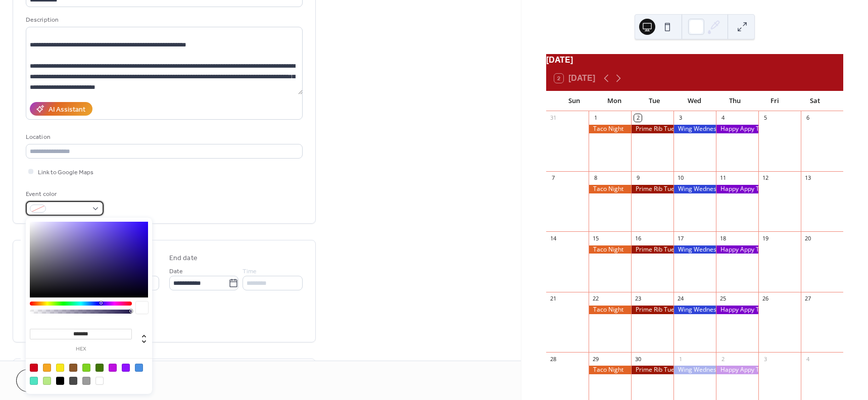  What do you see at coordinates (99, 368) in the screenshot?
I see `div: #417505` at bounding box center [99, 368].